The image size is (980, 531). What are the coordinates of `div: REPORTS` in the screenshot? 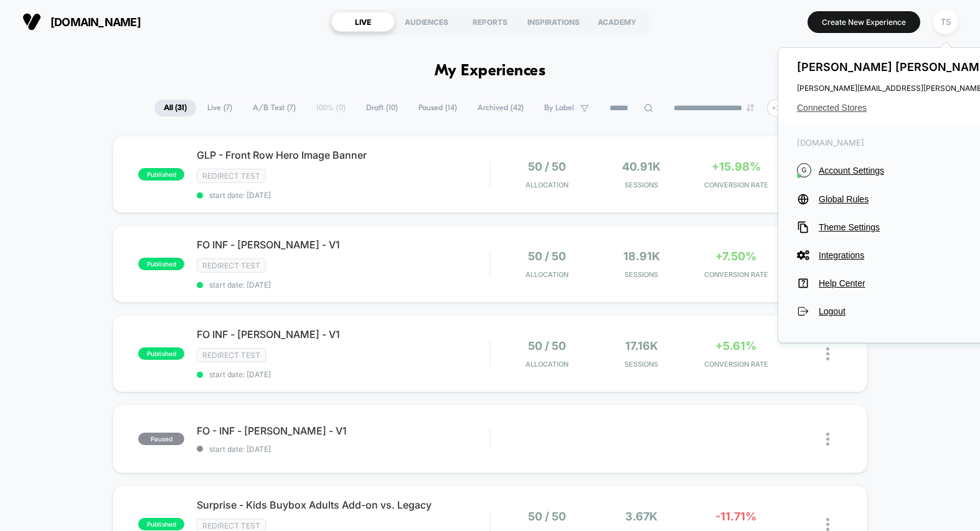 It's located at (490, 21).